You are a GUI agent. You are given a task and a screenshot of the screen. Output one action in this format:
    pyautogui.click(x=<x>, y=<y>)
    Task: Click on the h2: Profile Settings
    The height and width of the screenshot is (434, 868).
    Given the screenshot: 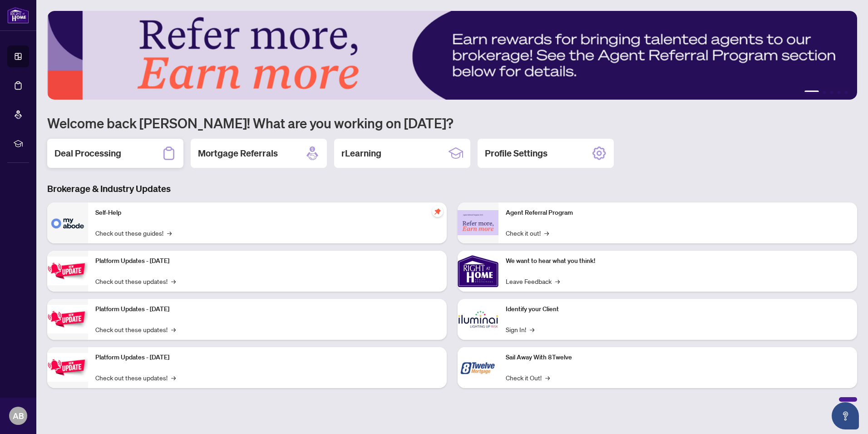 What is the action you would take?
    pyautogui.click(x=517, y=154)
    